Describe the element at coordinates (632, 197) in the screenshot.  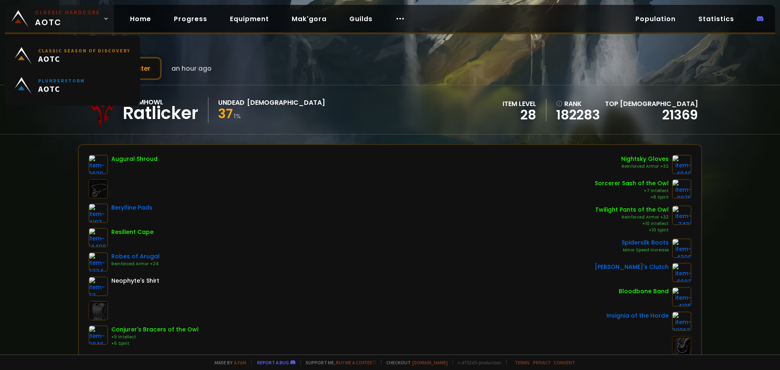
I see `div: +8 Spirit` at that location.